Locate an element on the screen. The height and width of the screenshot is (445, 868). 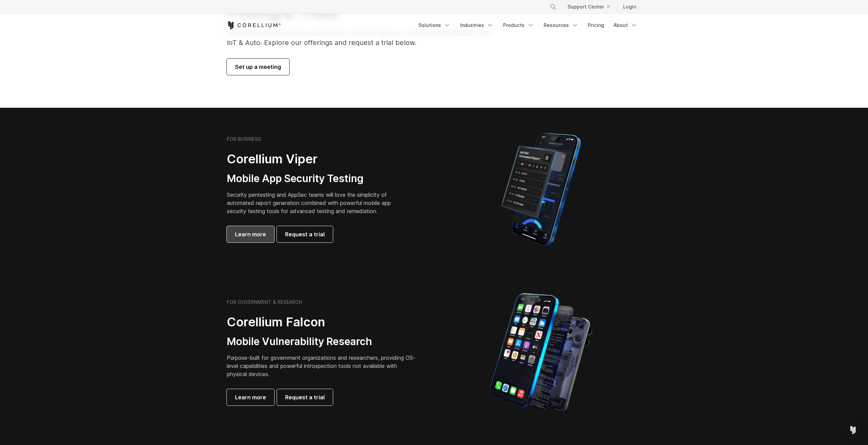
h2: Corellium Viper is located at coordinates (315, 159).